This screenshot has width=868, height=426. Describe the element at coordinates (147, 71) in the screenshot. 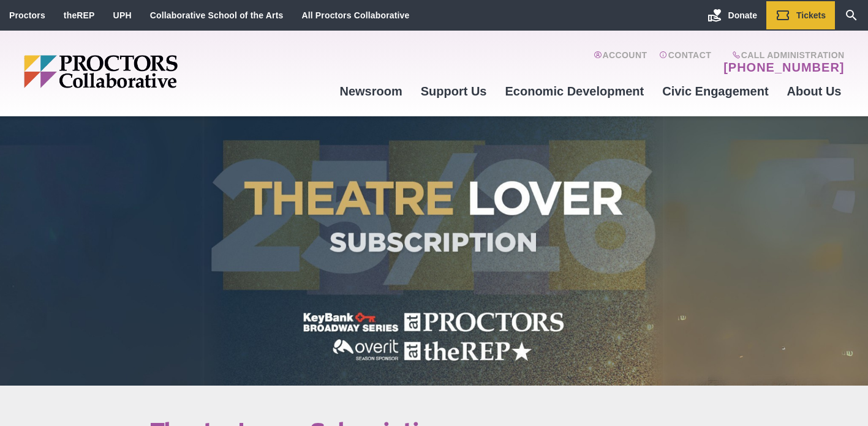

I see `img: Proctors logo` at that location.